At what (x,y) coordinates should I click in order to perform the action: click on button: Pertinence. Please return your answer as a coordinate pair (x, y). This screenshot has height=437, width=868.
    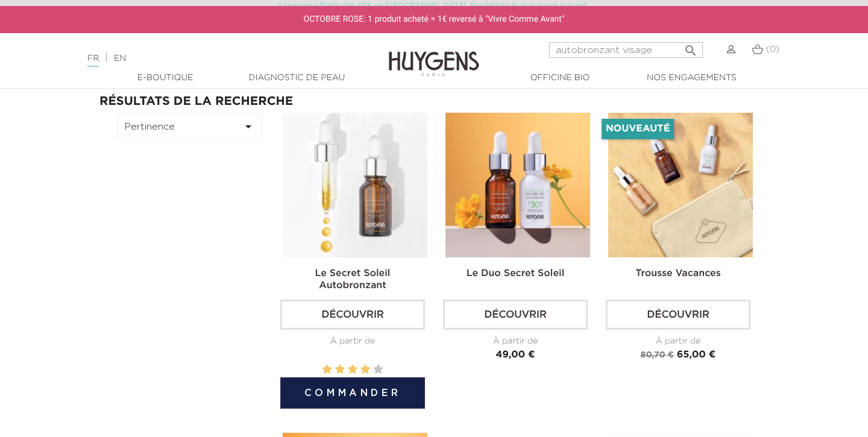
    Looking at the image, I should click on (190, 127).